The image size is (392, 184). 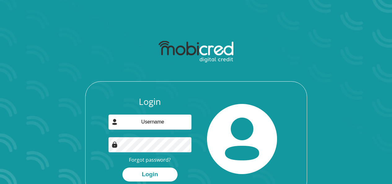 I want to click on img: user-icon image, so click(x=115, y=122).